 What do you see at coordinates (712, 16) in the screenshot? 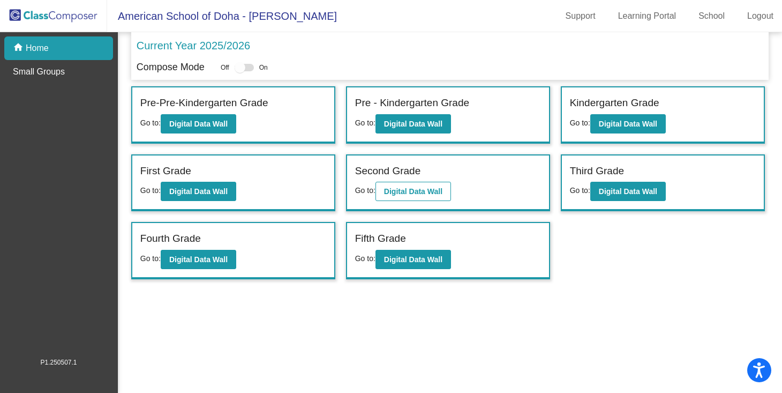
I see `a: School` at bounding box center [712, 16].